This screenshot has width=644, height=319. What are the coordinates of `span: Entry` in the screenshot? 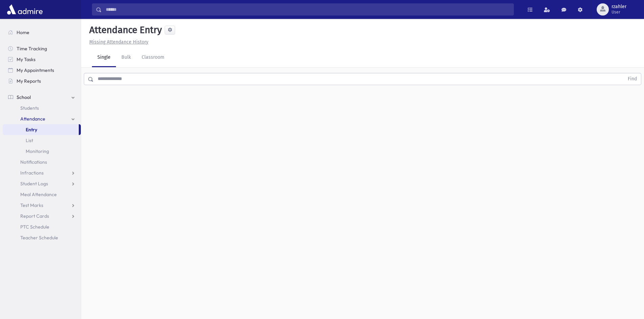 It's located at (32, 130).